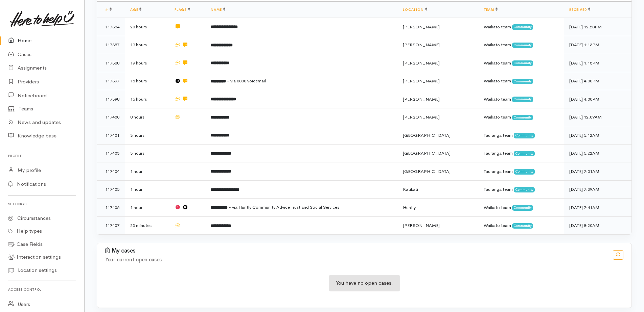 The height and width of the screenshot is (312, 644). What do you see at coordinates (111, 189) in the screenshot?
I see `td: 117405` at bounding box center [111, 189].